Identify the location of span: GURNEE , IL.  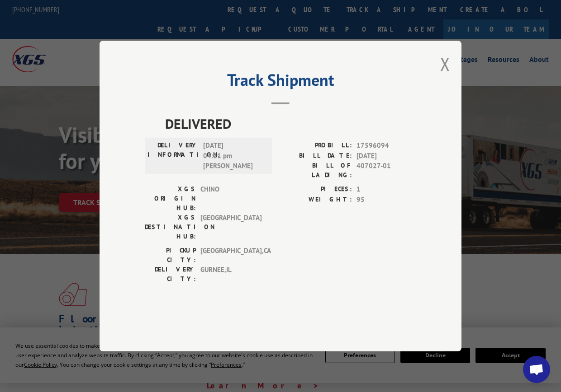
(230, 274).